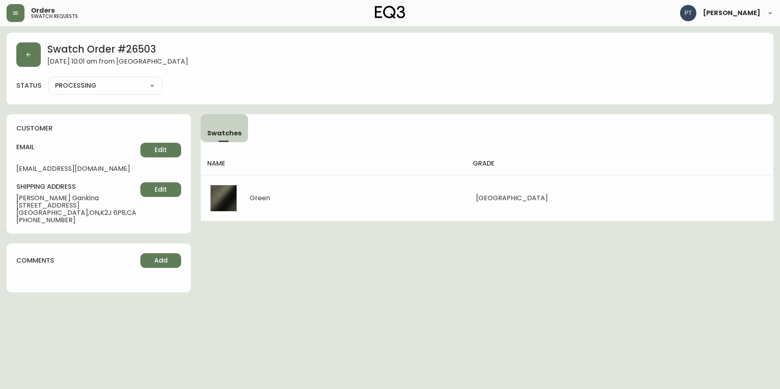  What do you see at coordinates (54, 16) in the screenshot?
I see `h5: swatch requests` at bounding box center [54, 16].